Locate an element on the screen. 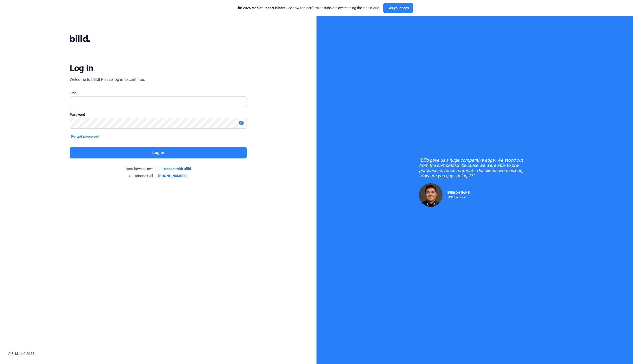  div: See how top-performing subs are overcoming the status quo. is located at coordinates (308, 8).